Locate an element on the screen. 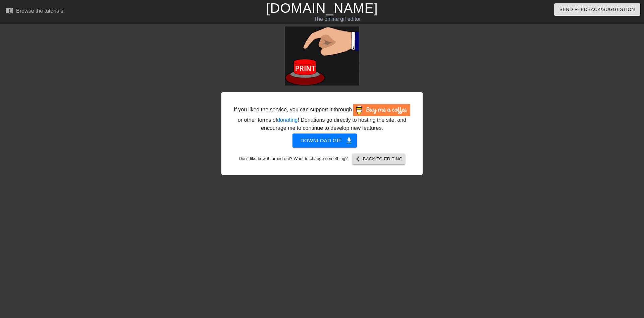 The image size is (644, 318). a: donating is located at coordinates (287, 120).